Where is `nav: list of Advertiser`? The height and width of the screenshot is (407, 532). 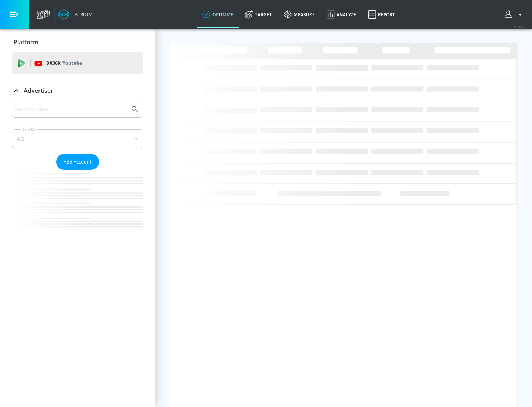 nav: list of Advertiser is located at coordinates (77, 206).